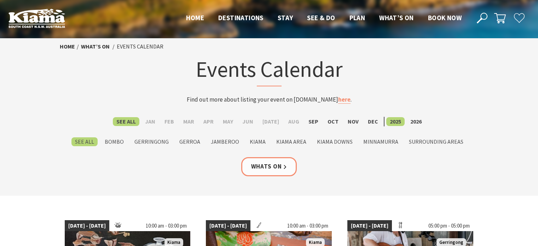 The image size is (538, 246). Describe the element at coordinates (188, 121) in the screenshot. I see `label: Mar` at that location.